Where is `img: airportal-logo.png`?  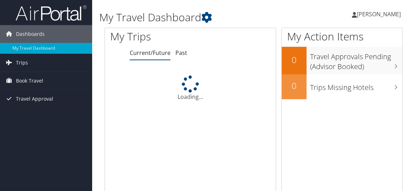 img: airportal-logo.png is located at coordinates (51, 13).